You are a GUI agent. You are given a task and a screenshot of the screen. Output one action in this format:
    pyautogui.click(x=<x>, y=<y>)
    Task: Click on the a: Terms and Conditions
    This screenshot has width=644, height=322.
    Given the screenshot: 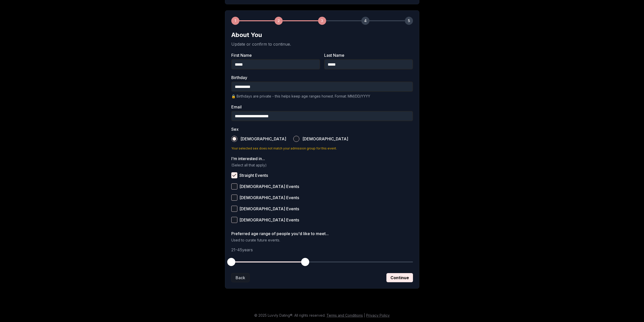 What is the action you would take?
    pyautogui.click(x=345, y=315)
    